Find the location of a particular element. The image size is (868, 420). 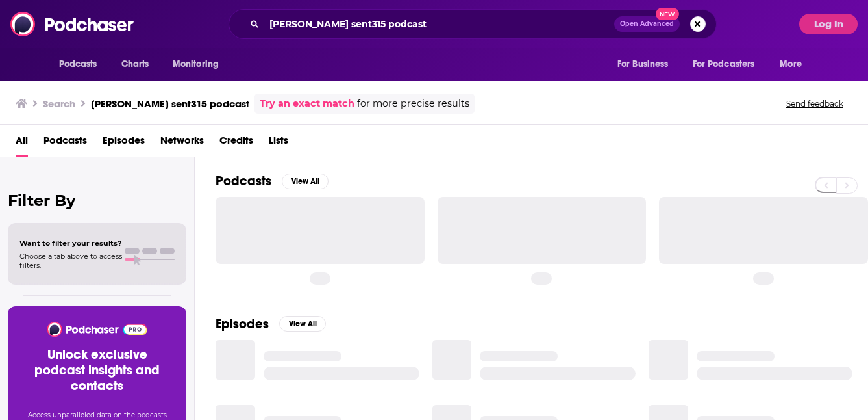

span: All is located at coordinates (22, 143).